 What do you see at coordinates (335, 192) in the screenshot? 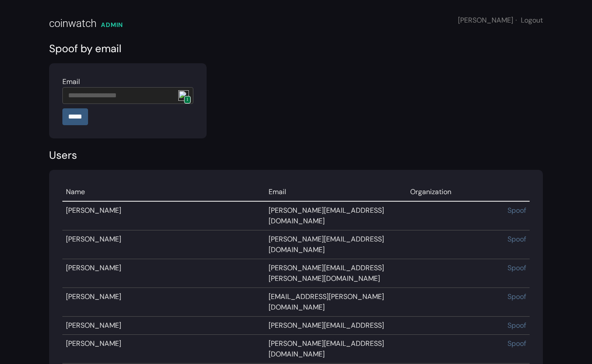
I see `td: Email` at bounding box center [335, 192].